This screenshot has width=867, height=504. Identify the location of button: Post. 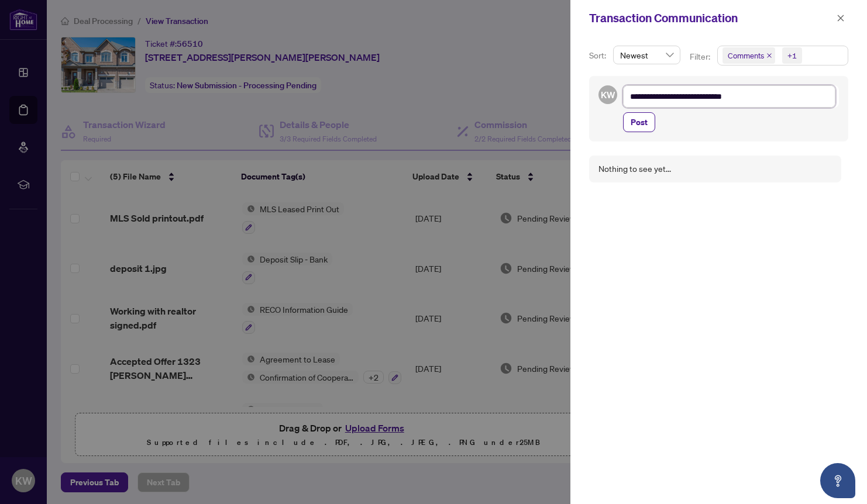
(639, 122).